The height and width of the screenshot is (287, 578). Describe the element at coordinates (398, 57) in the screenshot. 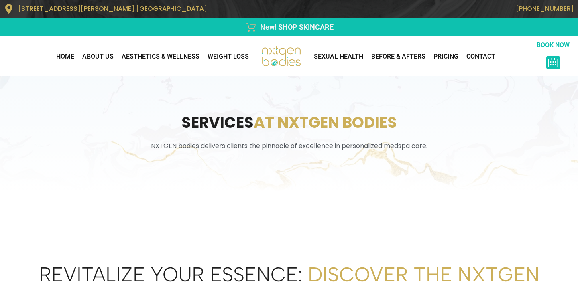

I see `a: Before & Afters` at that location.